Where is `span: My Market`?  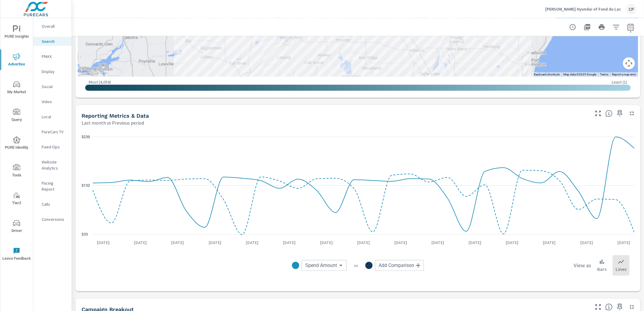
span: My Market is located at coordinates (17, 88).